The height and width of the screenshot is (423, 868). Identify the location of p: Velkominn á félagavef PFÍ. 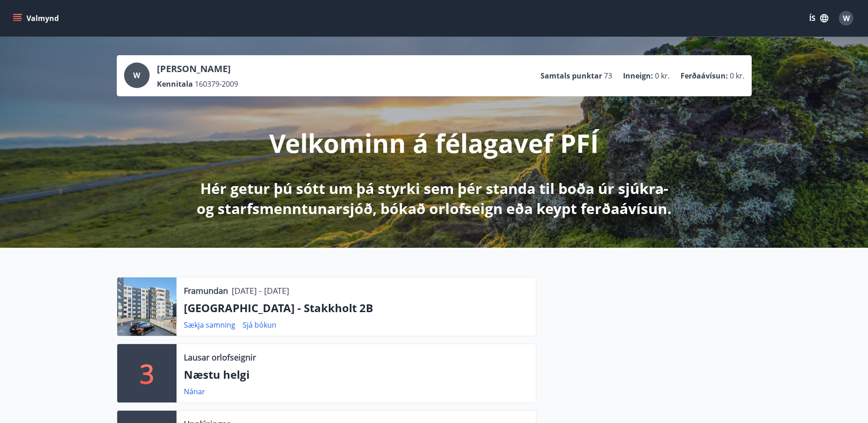
(434, 142).